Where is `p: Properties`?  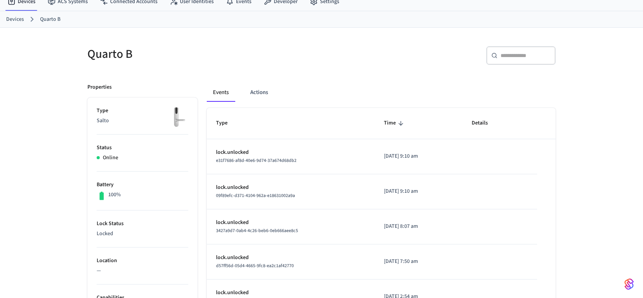
p: Properties is located at coordinates (99, 87).